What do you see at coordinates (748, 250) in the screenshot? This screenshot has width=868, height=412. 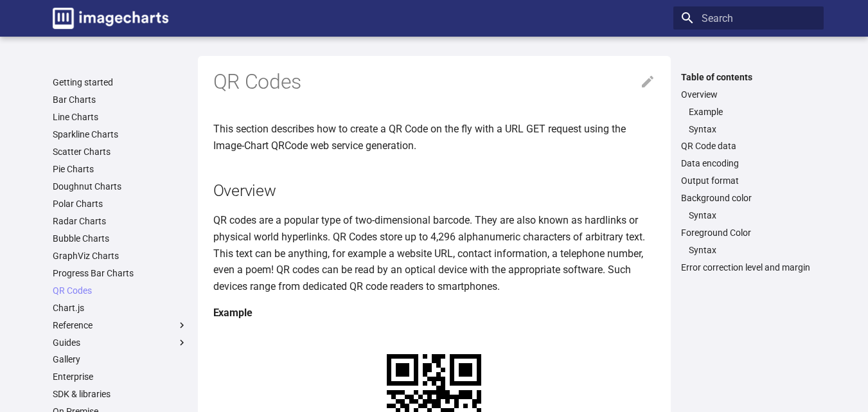 I see `nav: Foreground Color` at bounding box center [748, 250].